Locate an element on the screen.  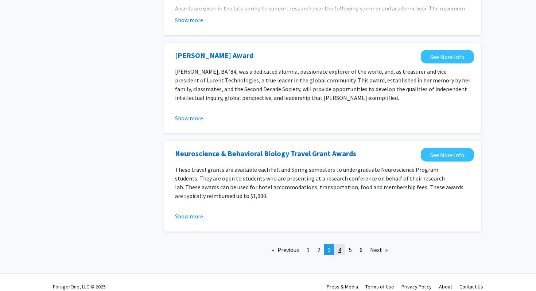
span: 1 is located at coordinates (308, 250).